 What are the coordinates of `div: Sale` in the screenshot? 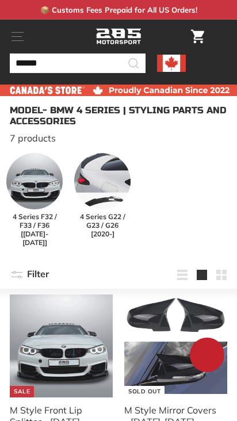 It's located at (22, 392).